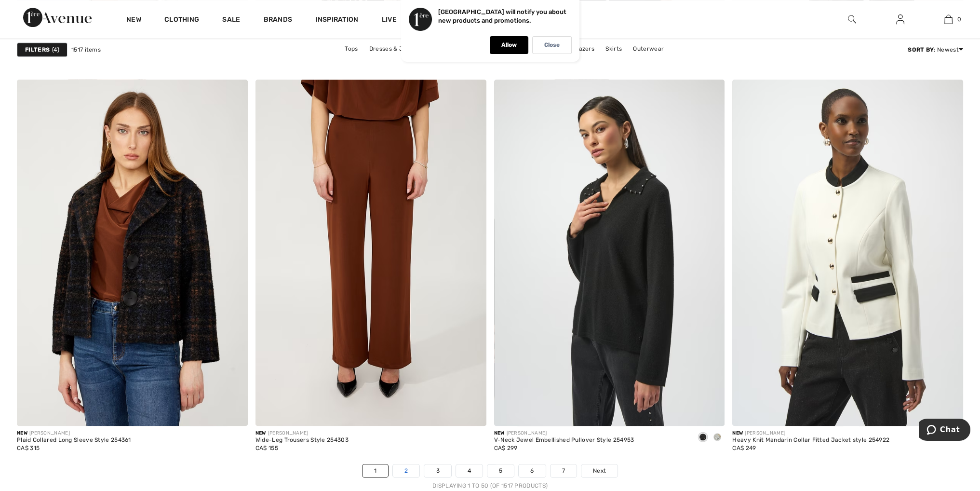 The image size is (980, 491). Describe the element at coordinates (132, 253) in the screenshot. I see `img: Plaid Collared Long Sleeve Style 254361. Navy/copper` at that location.